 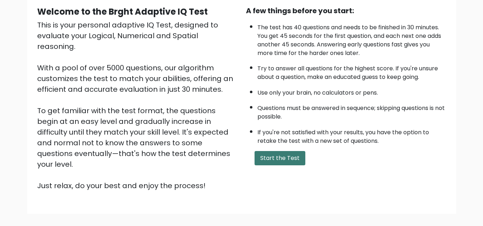 What do you see at coordinates (352, 111) in the screenshot?
I see `li: Questions must be answered in sequence; skipping questions is not possible.` at bounding box center [352, 111].